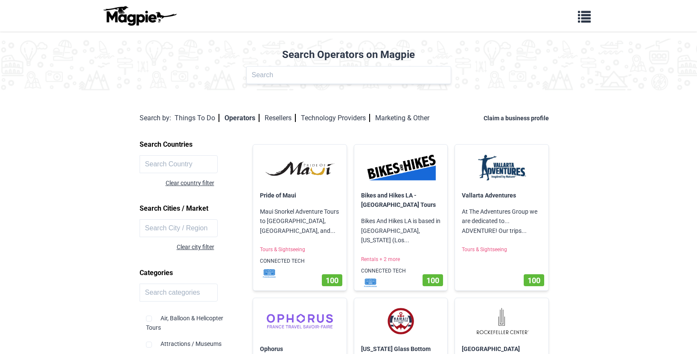  What do you see at coordinates (518, 118) in the screenshot?
I see `a: Claim a business profile` at bounding box center [518, 118].